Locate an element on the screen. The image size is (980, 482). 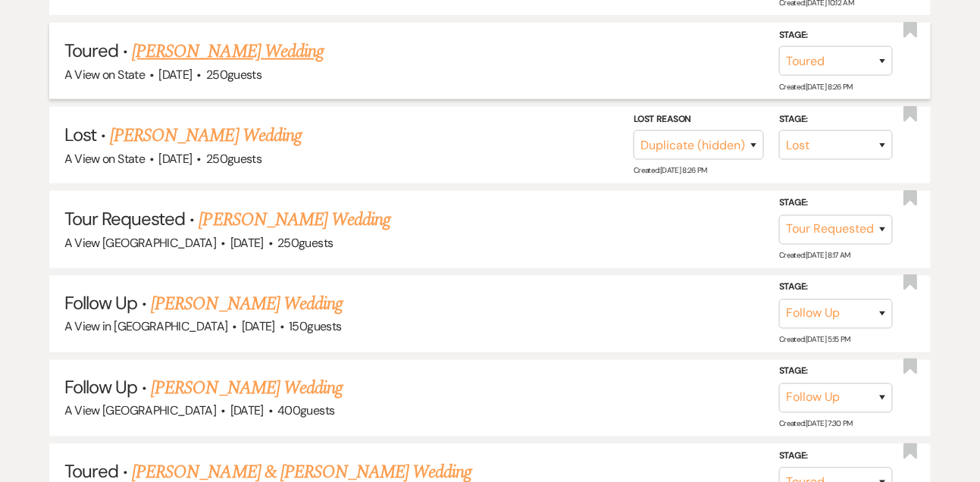
span: Toured is located at coordinates (91, 50).